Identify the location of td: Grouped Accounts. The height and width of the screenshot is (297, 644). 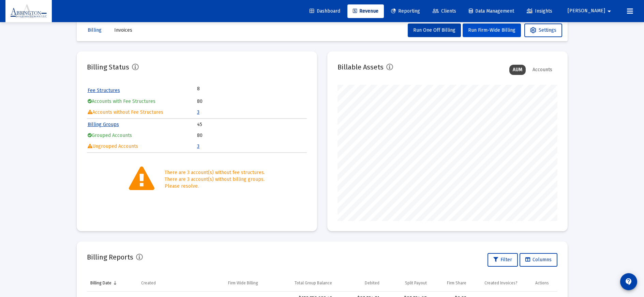
(142, 135).